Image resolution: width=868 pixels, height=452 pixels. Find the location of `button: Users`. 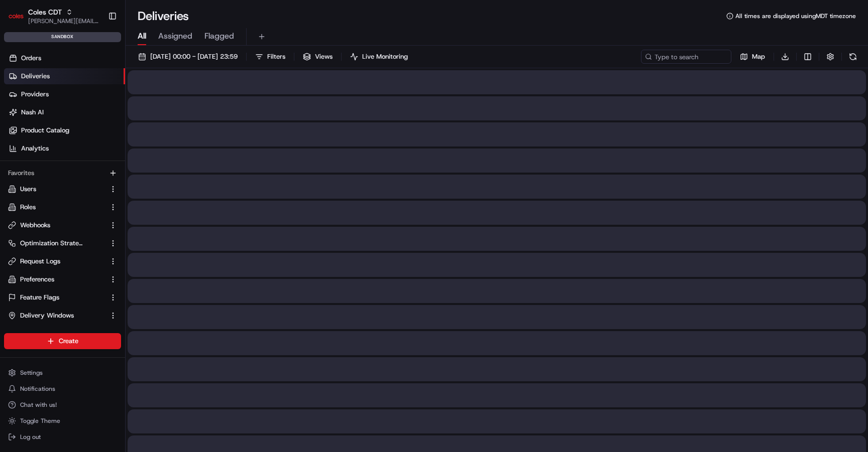

button: Users is located at coordinates (63, 189).